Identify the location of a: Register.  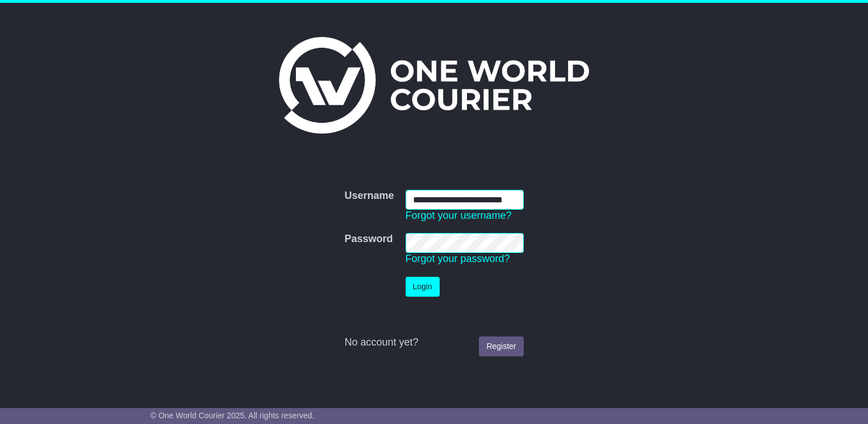
(501, 346).